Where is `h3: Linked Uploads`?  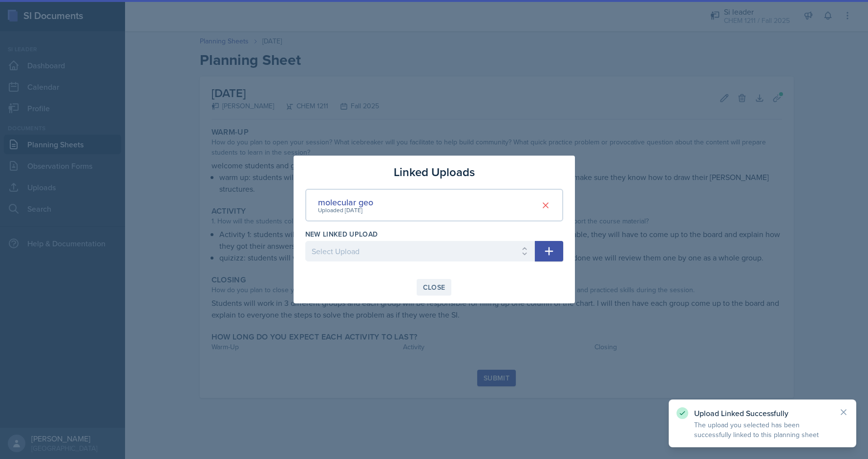
h3: Linked Uploads is located at coordinates (434, 172).